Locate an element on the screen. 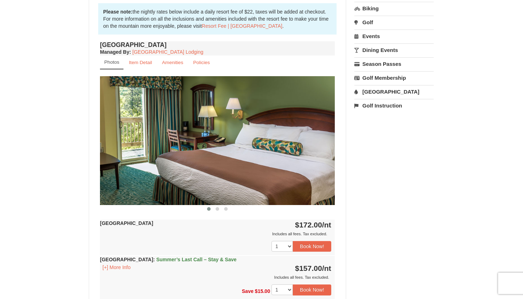 The height and width of the screenshot is (299, 523). a: Biking is located at coordinates (393, 8).